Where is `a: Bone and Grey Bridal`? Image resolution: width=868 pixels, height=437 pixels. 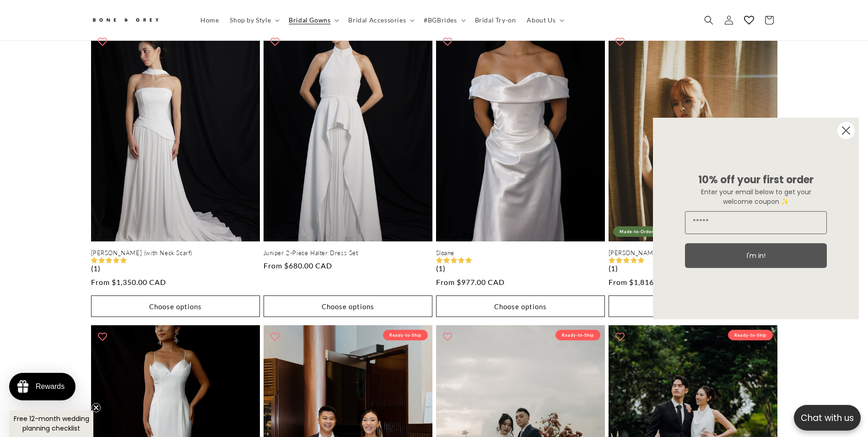
a: Bone and Grey Bridal is located at coordinates (136, 20).